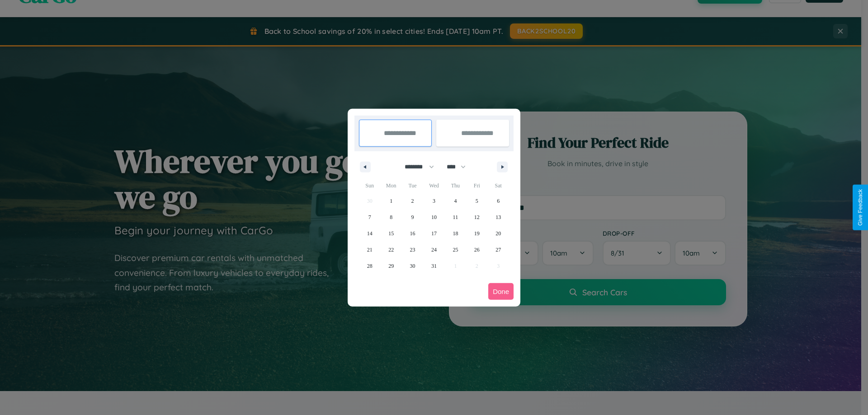 The height and width of the screenshot is (415, 868). Describe the element at coordinates (370, 234) in the screenshot. I see `button: 14` at that location.